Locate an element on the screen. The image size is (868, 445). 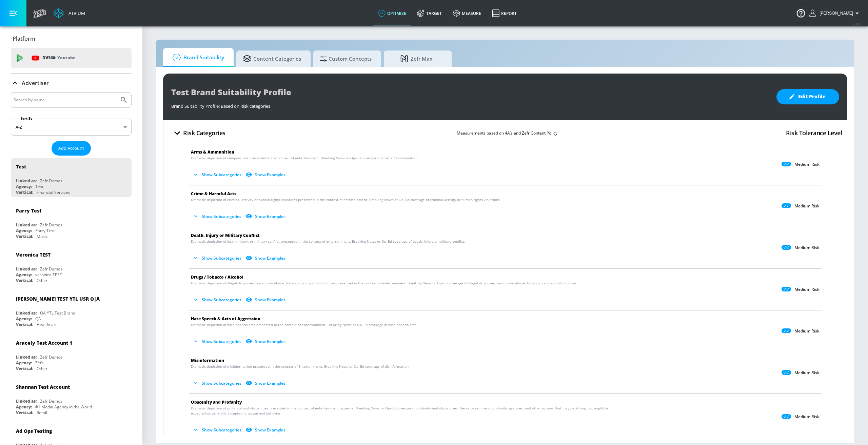
span: Arms & Ammunition is located at coordinates (212, 152).